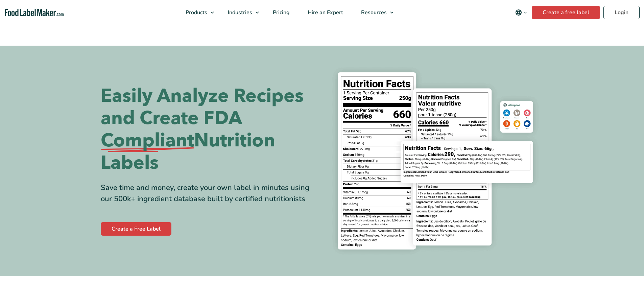 The width and height of the screenshot is (644, 308). Describe the element at coordinates (325, 12) in the screenshot. I see `span: Hire an Expert` at that location.